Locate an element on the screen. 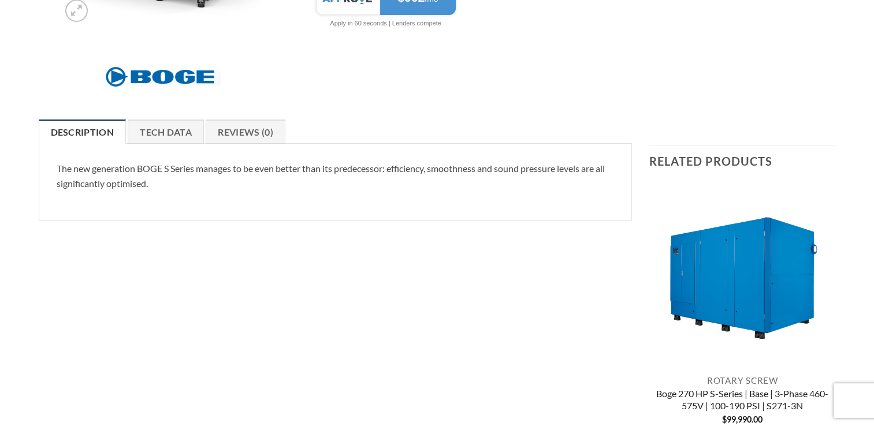  p: Rotary Screw is located at coordinates (742, 380).